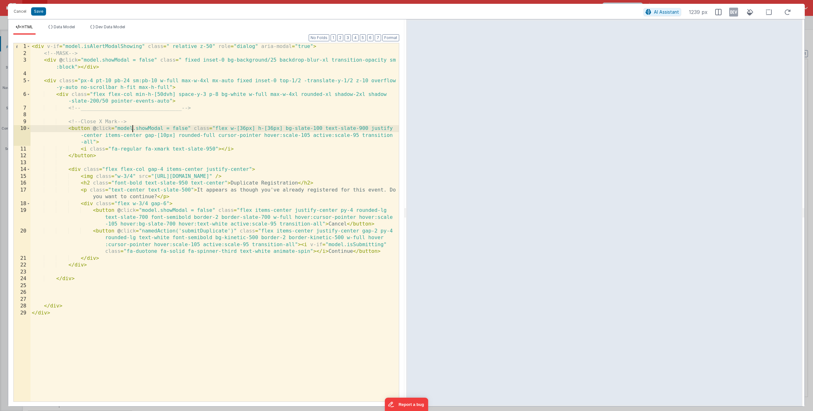 This screenshot has width=813, height=411. I want to click on div: 27, so click(22, 299).